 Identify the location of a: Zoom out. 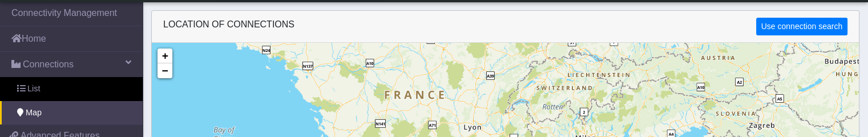
(165, 71).